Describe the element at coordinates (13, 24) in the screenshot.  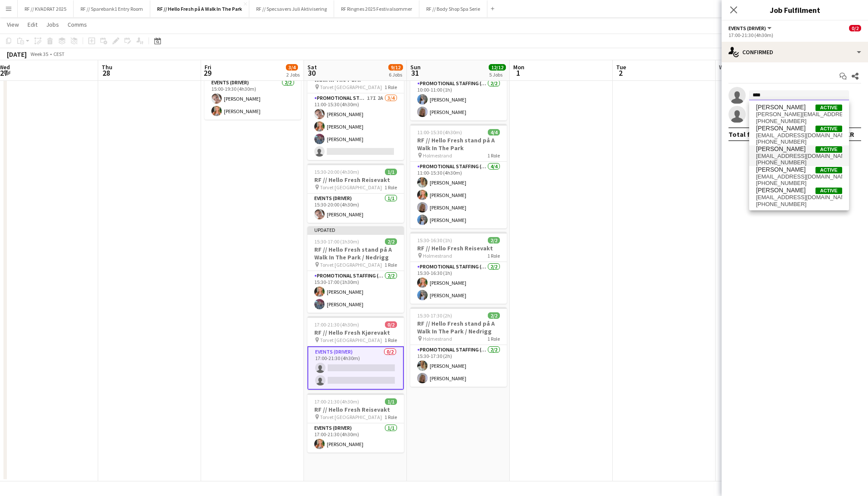
I see `a: View` at that location.